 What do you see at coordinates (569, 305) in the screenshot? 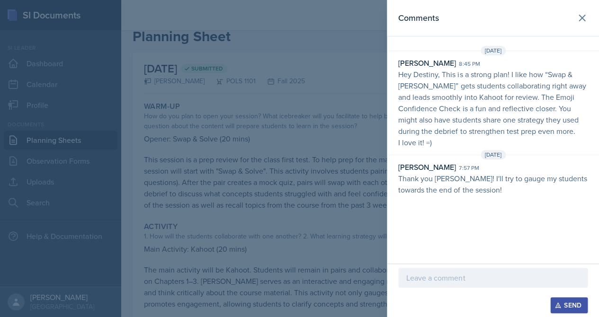
I see `button: Send` at bounding box center [569, 305].